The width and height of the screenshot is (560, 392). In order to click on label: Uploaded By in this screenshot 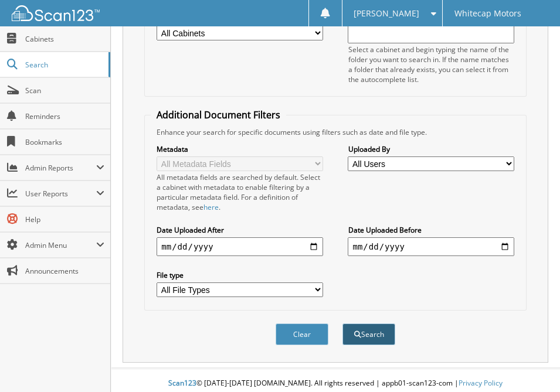, I will do `click(430, 149)`.